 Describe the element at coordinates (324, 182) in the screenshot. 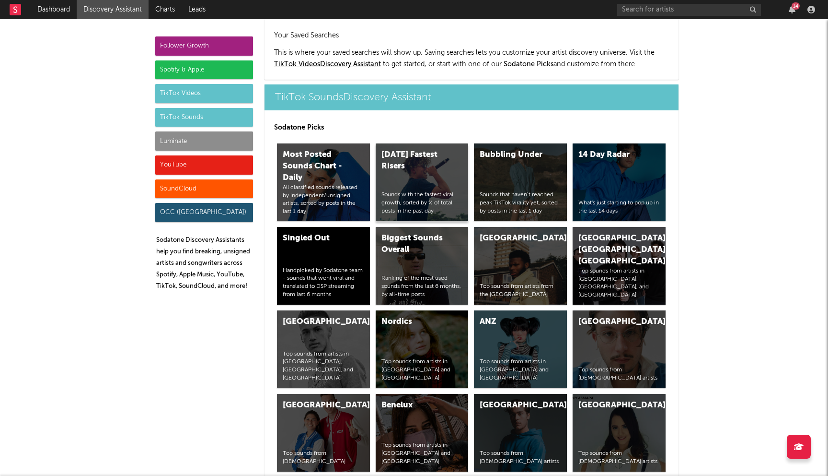

I see `a: Most Posted Sounds Chart - DailyAll classified sounds released by independent/unsigned artists, s...` at that location.